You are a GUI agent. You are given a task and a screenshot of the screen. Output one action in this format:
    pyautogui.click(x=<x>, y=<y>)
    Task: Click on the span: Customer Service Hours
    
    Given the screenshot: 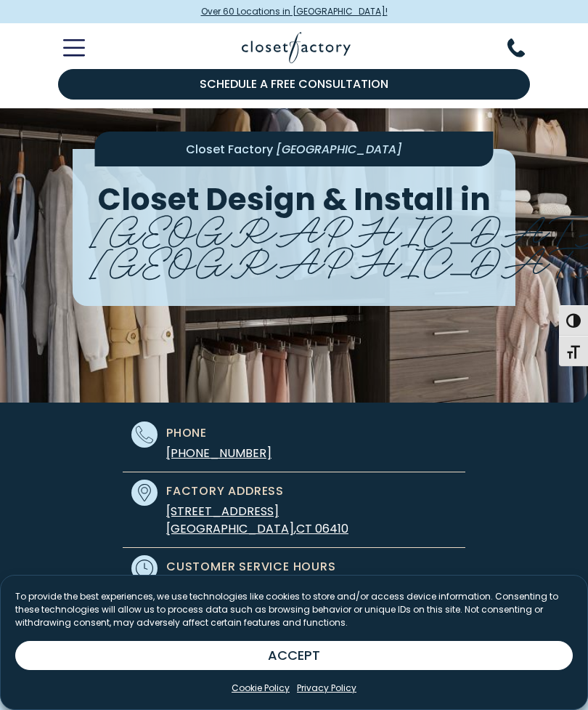 What is the action you would take?
    pyautogui.click(x=251, y=567)
    